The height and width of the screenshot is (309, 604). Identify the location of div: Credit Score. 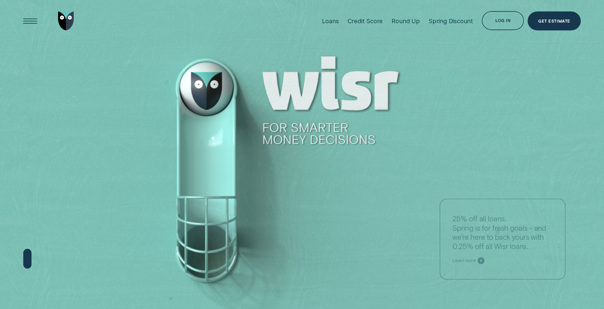
(365, 21).